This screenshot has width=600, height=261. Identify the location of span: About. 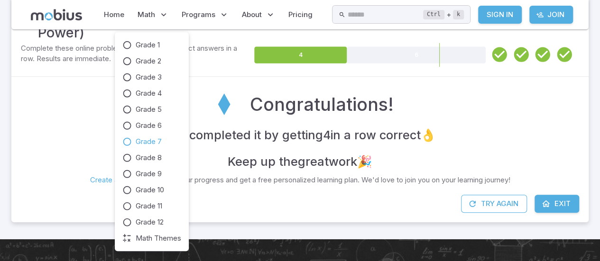
(252, 15).